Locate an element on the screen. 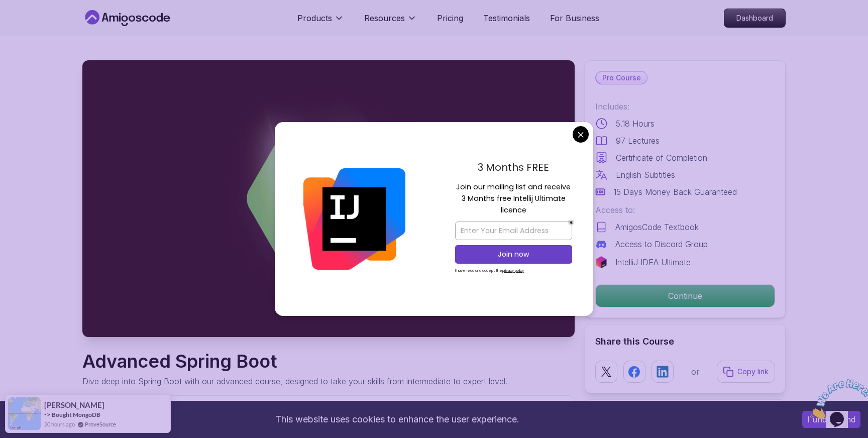  img: provesource social proof notification image is located at coordinates (24, 413).